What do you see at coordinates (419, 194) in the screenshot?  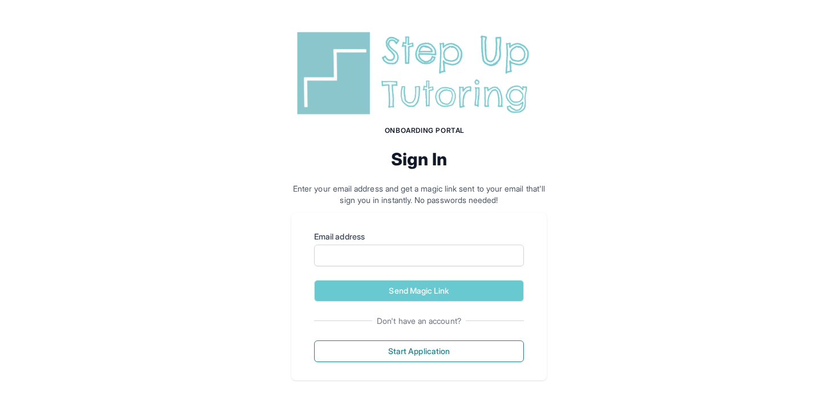 I see `p: Enter your email address and get a magic link sent to your email that'll sign you in instantly. N...` at bounding box center [419, 194].